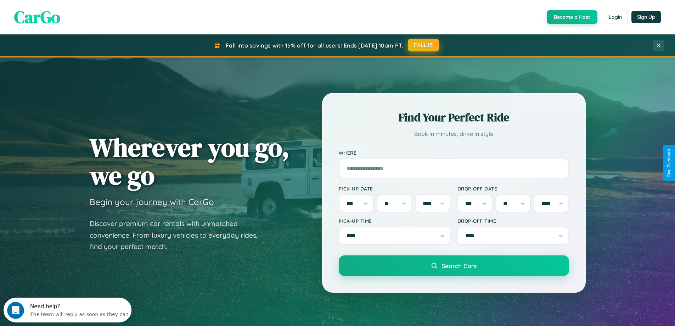 The width and height of the screenshot is (675, 326). I want to click on h3: Begin your journey with CarGo, so click(152, 202).